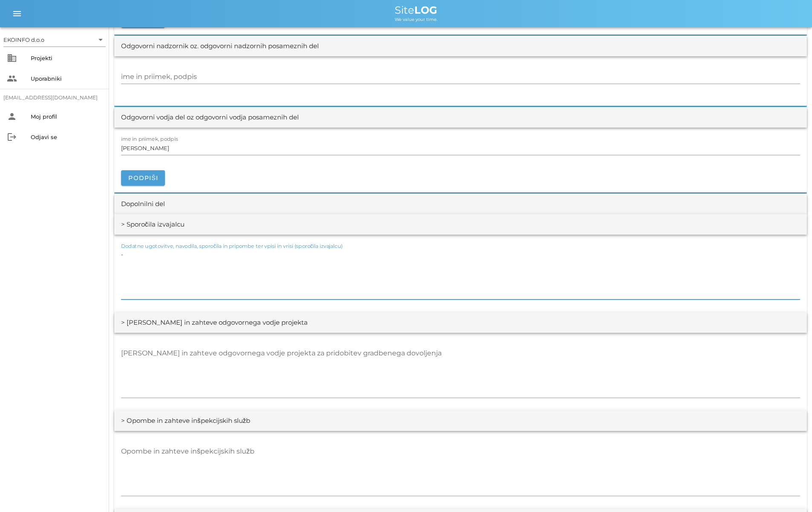 This screenshot has width=812, height=512. What do you see at coordinates (416, 10) in the screenshot?
I see `span: Site` at bounding box center [416, 10].